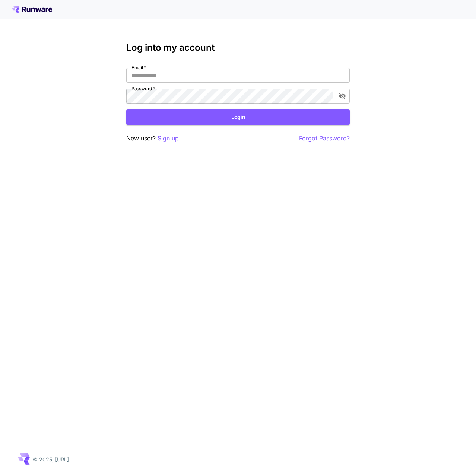 The height and width of the screenshot is (473, 476). What do you see at coordinates (139, 67) in the screenshot?
I see `label: Email` at bounding box center [139, 67].